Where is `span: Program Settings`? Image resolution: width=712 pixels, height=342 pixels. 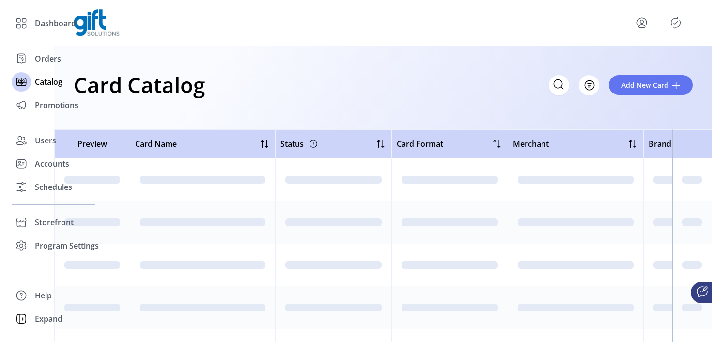
span: Program Settings is located at coordinates (67, 246).